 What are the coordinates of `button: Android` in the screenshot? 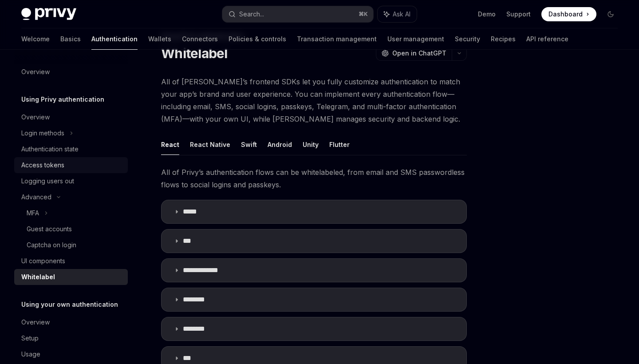 It's located at (280, 144).